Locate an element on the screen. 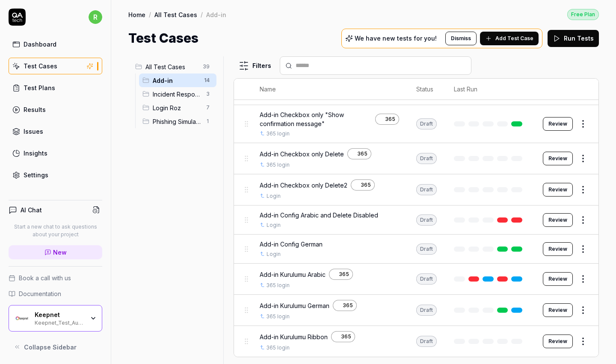  tr: Add-in Kurulumu Ribbon365365 loginDraftReview is located at coordinates (416, 341).